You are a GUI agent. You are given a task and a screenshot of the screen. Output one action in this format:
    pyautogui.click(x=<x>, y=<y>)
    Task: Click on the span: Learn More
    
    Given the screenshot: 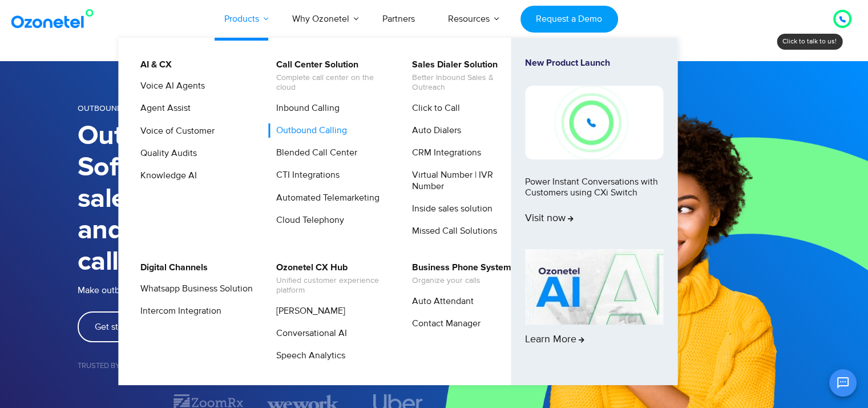 What is the action you would take?
    pyautogui.click(x=555, y=340)
    